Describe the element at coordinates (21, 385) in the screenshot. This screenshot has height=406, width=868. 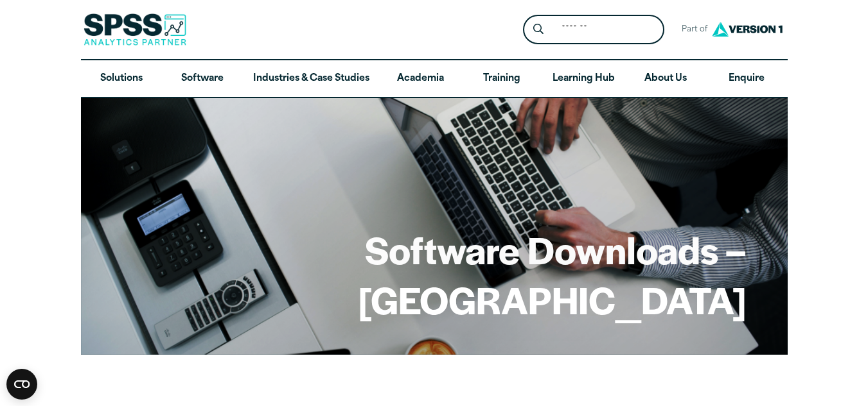
I see `button: Open CMP widget` at that location.